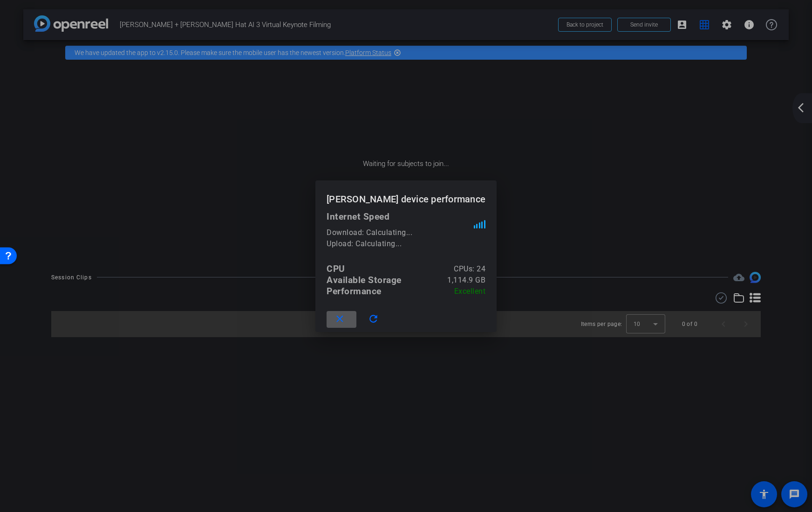  Describe the element at coordinates (340, 319) in the screenshot. I see `mat-icon: close` at that location.